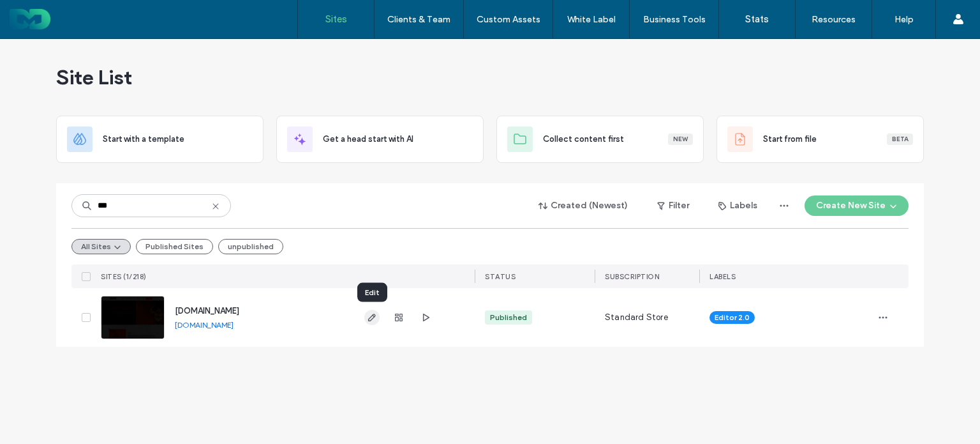 The image size is (980, 444). I want to click on span: Site List, so click(93, 77).